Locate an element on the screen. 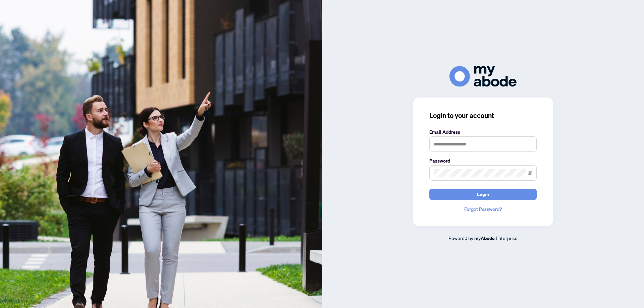  a: myAbode is located at coordinates (484, 238).